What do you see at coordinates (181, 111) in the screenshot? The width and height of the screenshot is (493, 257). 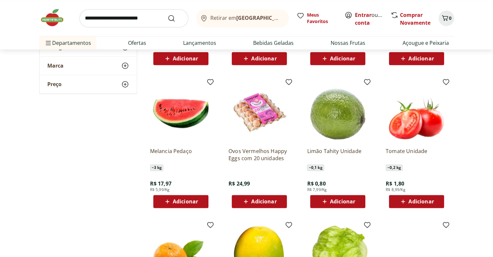 I see `img: Melancia Pedaço` at bounding box center [181, 111].